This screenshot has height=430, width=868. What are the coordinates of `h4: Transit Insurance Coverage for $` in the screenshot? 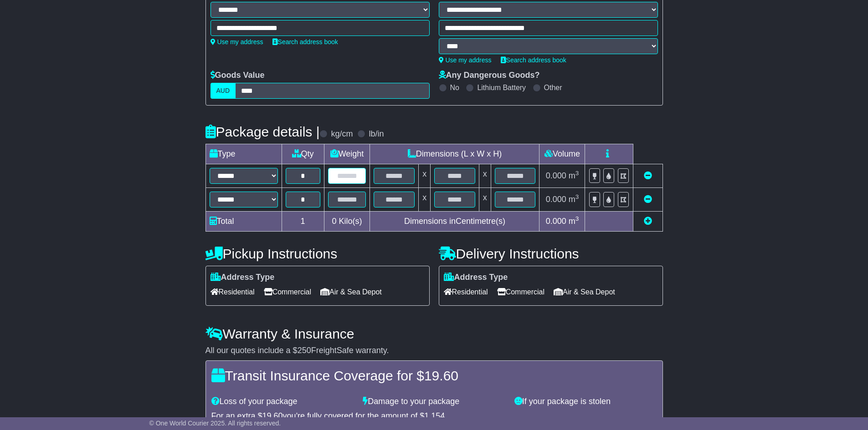 It's located at (434, 375).